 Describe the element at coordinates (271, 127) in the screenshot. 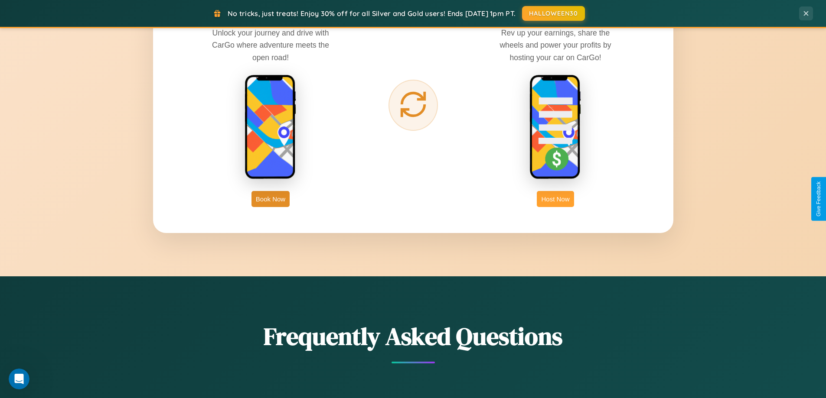

I see `img: rent phone` at that location.